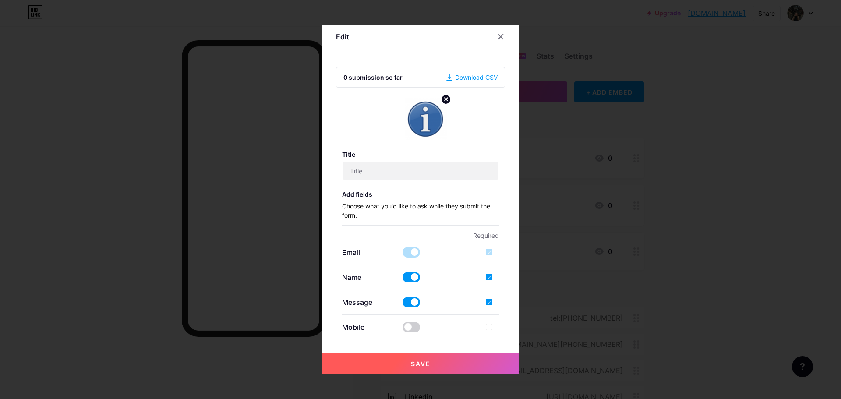 This screenshot has width=841, height=399. I want to click on p: Required, so click(421, 235).